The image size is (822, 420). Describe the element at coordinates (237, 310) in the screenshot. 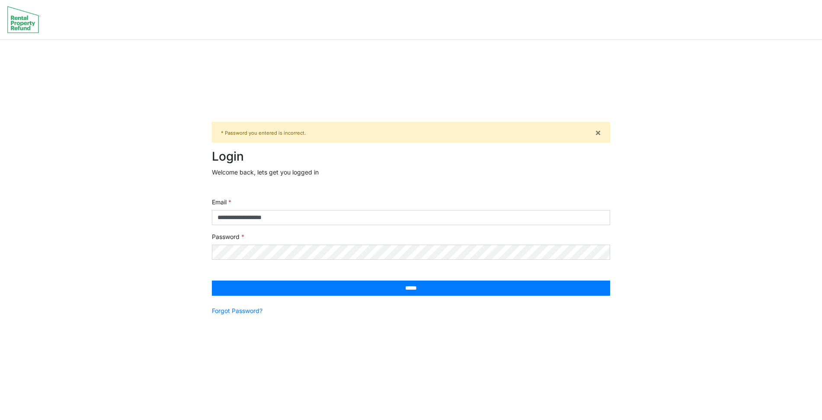

I see `a: Forgot Password?` at that location.